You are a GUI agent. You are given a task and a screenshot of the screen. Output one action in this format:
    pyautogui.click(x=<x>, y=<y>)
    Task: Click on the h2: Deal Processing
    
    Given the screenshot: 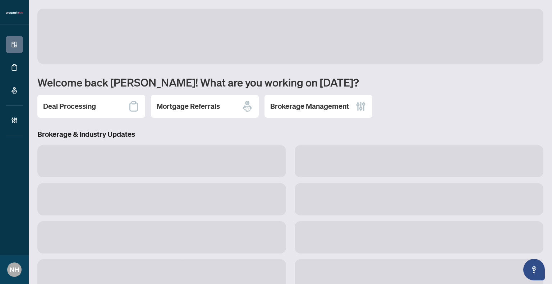 What is the action you would take?
    pyautogui.click(x=69, y=106)
    